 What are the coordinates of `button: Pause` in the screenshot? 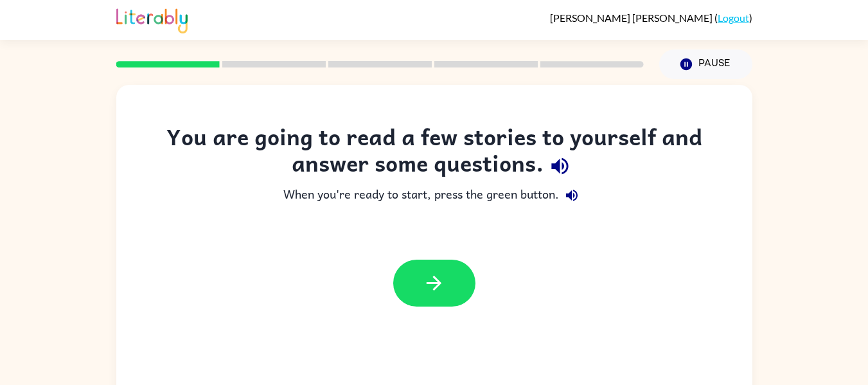 It's located at (705, 64).